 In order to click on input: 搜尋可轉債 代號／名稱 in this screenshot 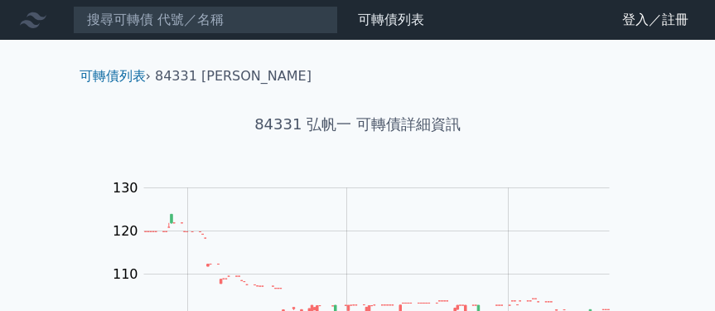, I will do `click(205, 20)`.